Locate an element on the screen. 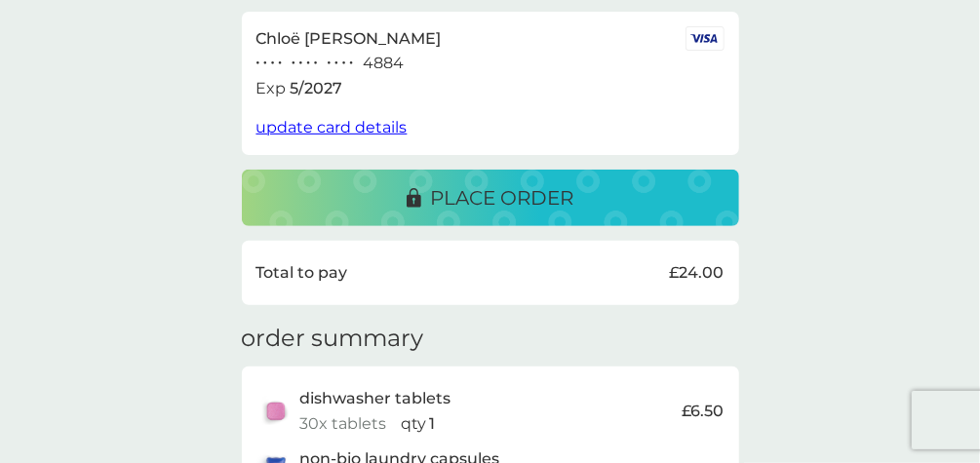 The image size is (980, 463). p: 4884 is located at coordinates (383, 64).